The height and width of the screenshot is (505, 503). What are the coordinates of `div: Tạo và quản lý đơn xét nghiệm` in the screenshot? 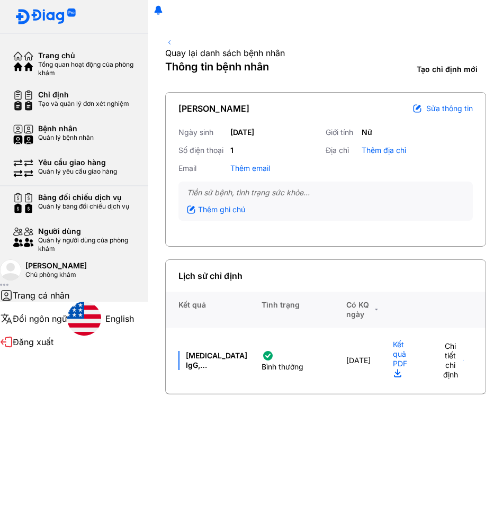 It's located at (84, 104).